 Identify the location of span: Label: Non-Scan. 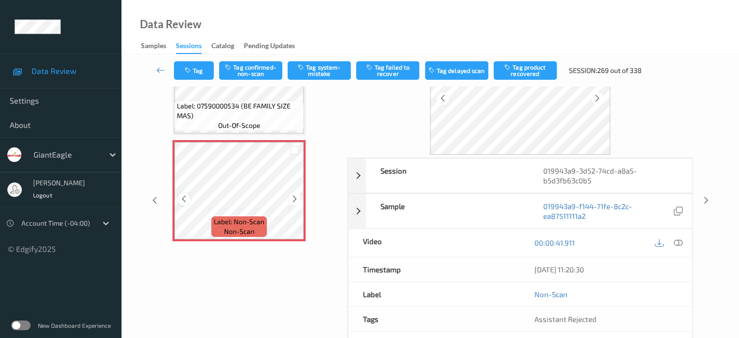
(239, 222).